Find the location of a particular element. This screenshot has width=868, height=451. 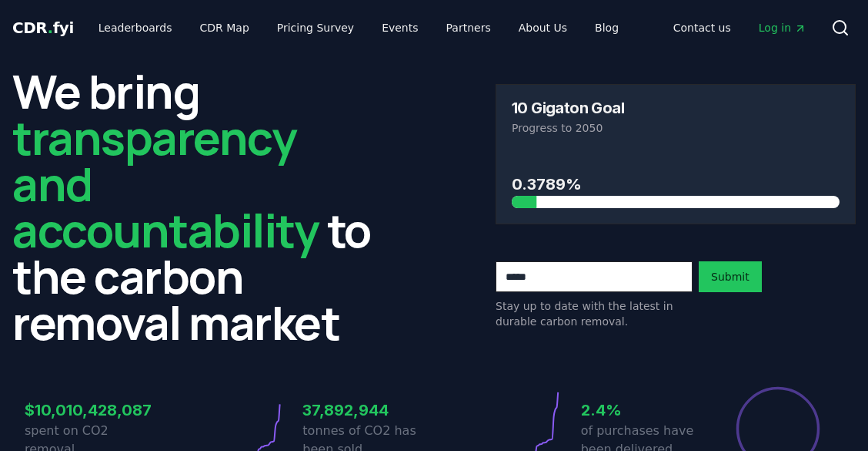

a: CDR Map is located at coordinates (225, 28).